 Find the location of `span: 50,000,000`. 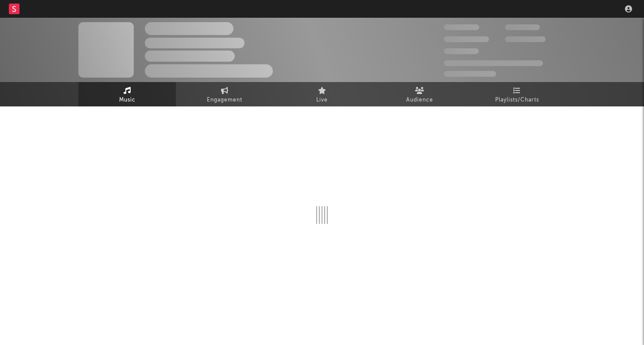

span: 50,000,000 is located at coordinates (466, 39).